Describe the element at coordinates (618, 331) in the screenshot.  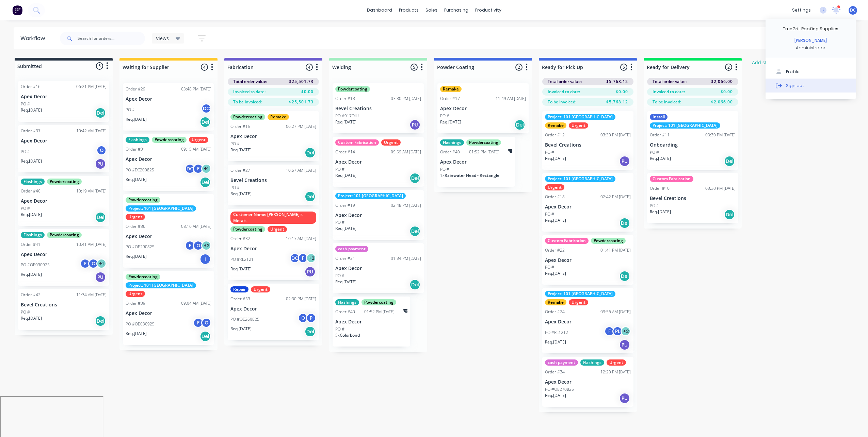
I see `div: PL` at that location.